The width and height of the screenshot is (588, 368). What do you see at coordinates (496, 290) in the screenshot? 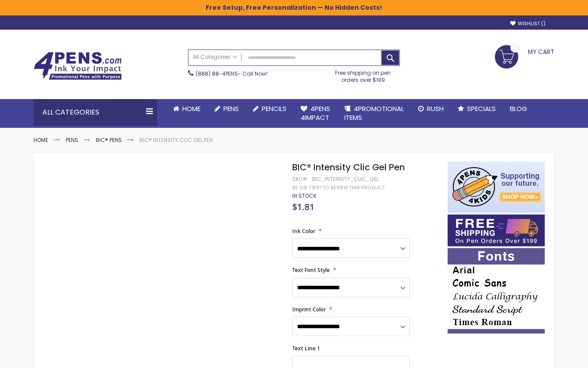
I see `img: font-personalization-examples` at bounding box center [496, 290].